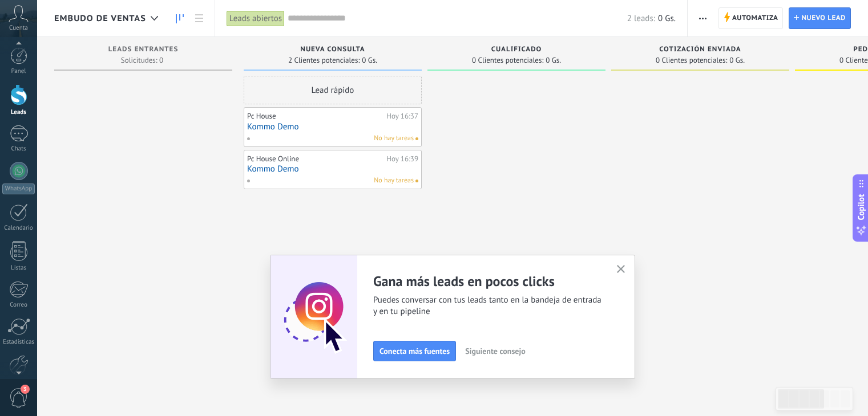 This screenshot has height=416, width=868. Describe the element at coordinates (19, 112) in the screenshot. I see `div: Leads` at that location.